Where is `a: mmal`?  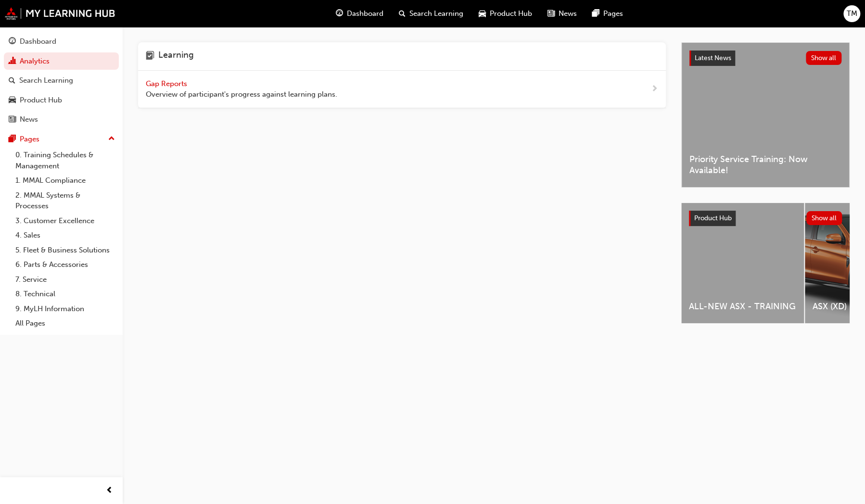
a: mmal is located at coordinates (60, 14).